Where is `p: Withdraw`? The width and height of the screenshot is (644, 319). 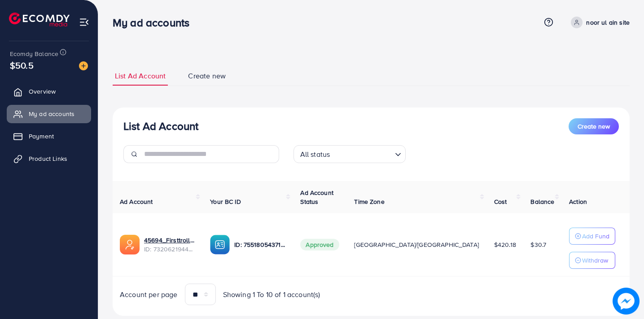
p: Withdraw is located at coordinates (595, 260).